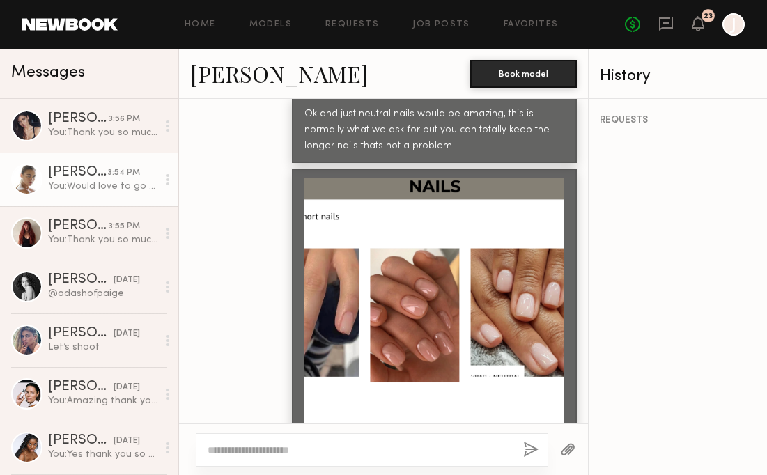 Image resolution: width=767 pixels, height=475 pixels. Describe the element at coordinates (102, 454) in the screenshot. I see `div: You: Yes thank you so much!! :)` at that location.